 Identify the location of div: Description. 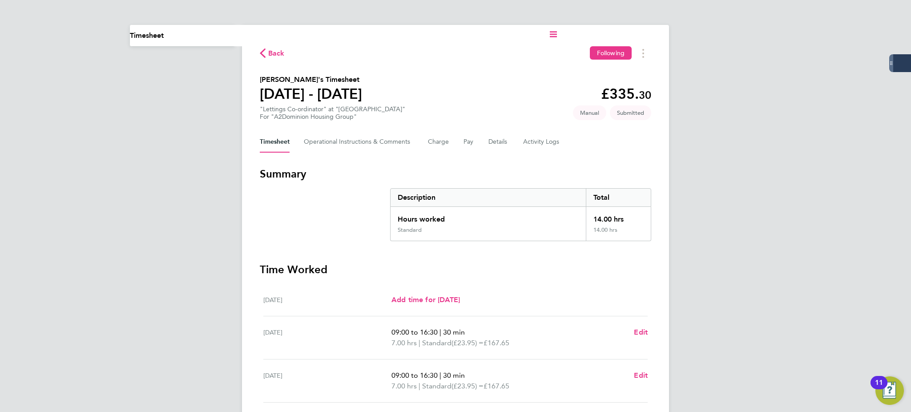
(488, 198).